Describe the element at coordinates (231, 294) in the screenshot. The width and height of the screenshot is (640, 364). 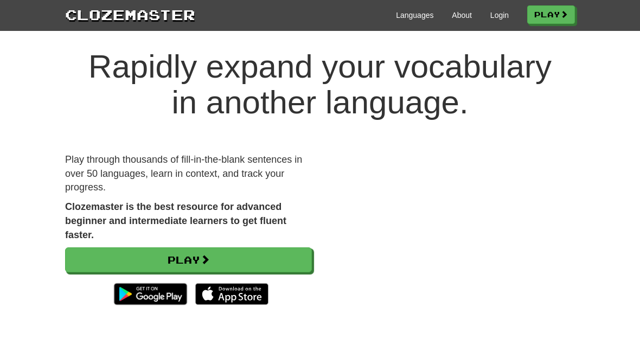
I see `img: Download_on_the_App_Store_Badge_US-UK_135x40-25178aeef6eb6b83b96f5f2d004eda3bffbb37122de64afbaef7...` at that location.